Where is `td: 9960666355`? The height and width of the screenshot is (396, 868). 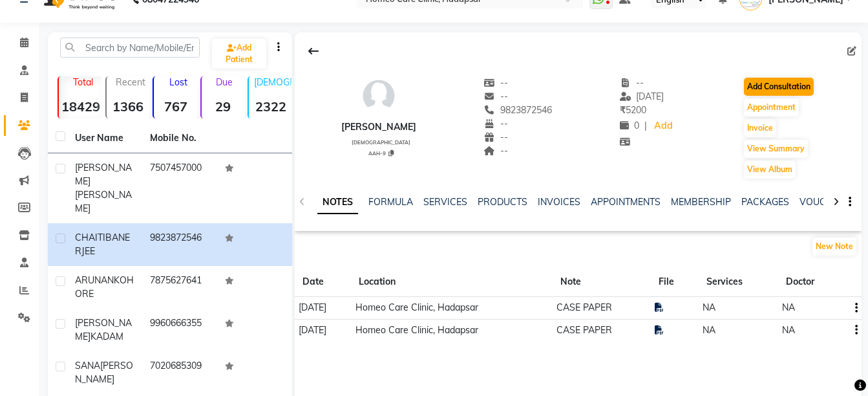 td: 9960666355 is located at coordinates (180, 330).